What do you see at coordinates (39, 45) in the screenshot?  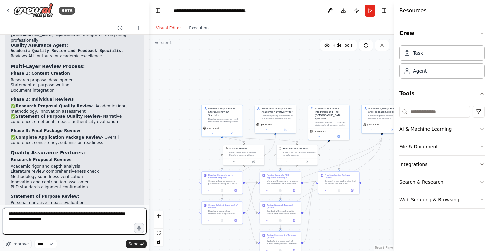 I see `strong: Quality Assurance Agent:` at bounding box center [39, 45].